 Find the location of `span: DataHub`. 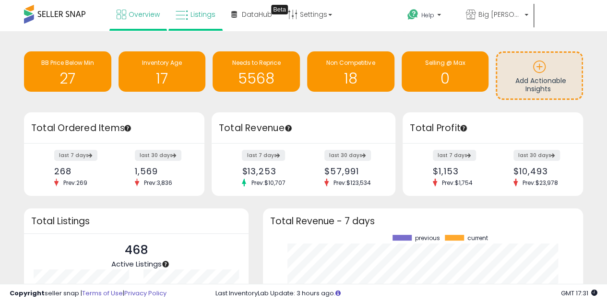

span: DataHub is located at coordinates (257, 14).